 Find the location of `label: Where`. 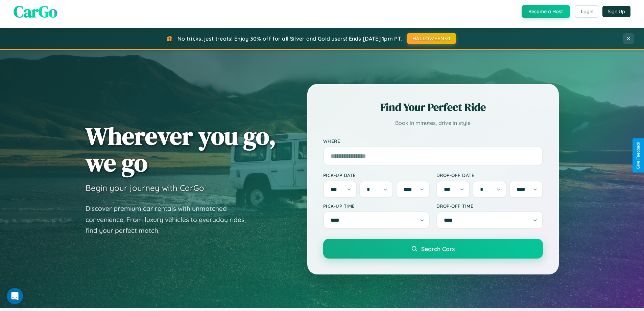

label: Where is located at coordinates (433, 141).